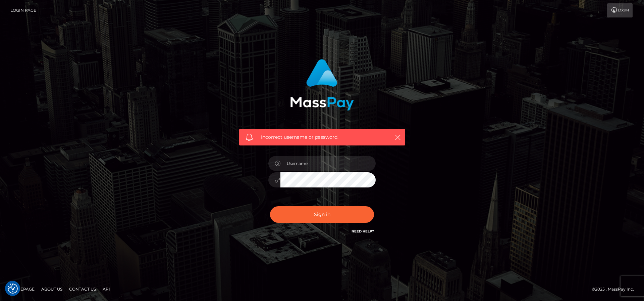  I want to click on input: Username..., so click(328, 163).